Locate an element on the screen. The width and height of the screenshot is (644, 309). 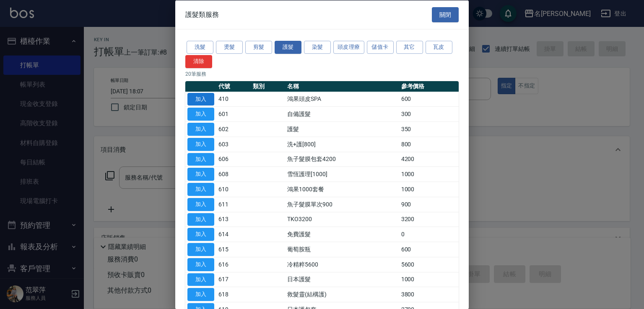
td: 616 is located at coordinates (233, 264).